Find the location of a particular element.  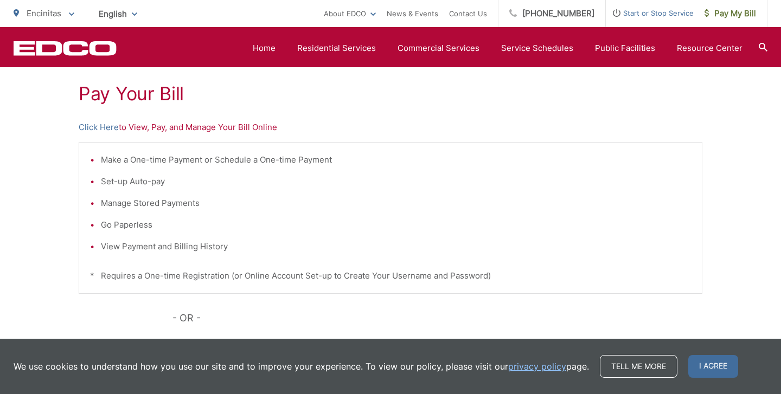

h1: Pay Your Bill is located at coordinates (390, 94).